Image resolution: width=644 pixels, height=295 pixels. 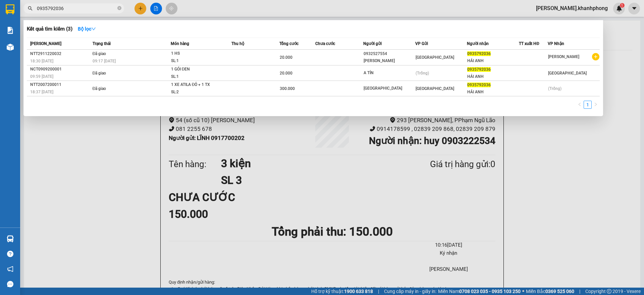 What do you see at coordinates (596, 105) in the screenshot?
I see `button: right` at bounding box center [596, 105].